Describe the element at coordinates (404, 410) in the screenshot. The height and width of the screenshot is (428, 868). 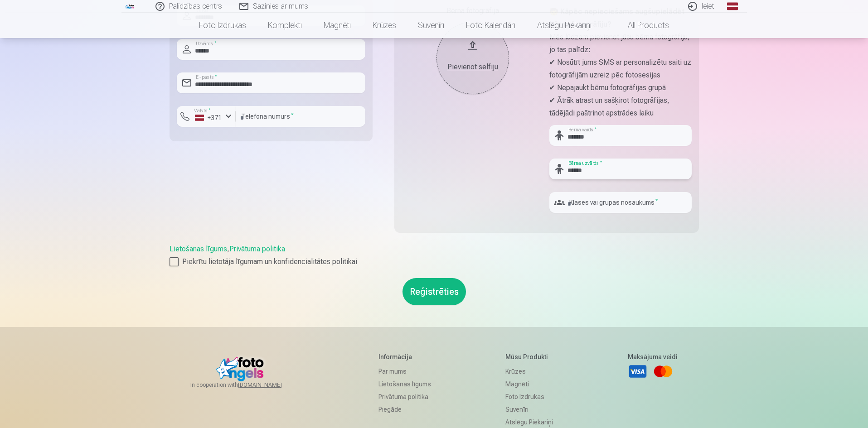
I see `a: Piegāde` at that location.